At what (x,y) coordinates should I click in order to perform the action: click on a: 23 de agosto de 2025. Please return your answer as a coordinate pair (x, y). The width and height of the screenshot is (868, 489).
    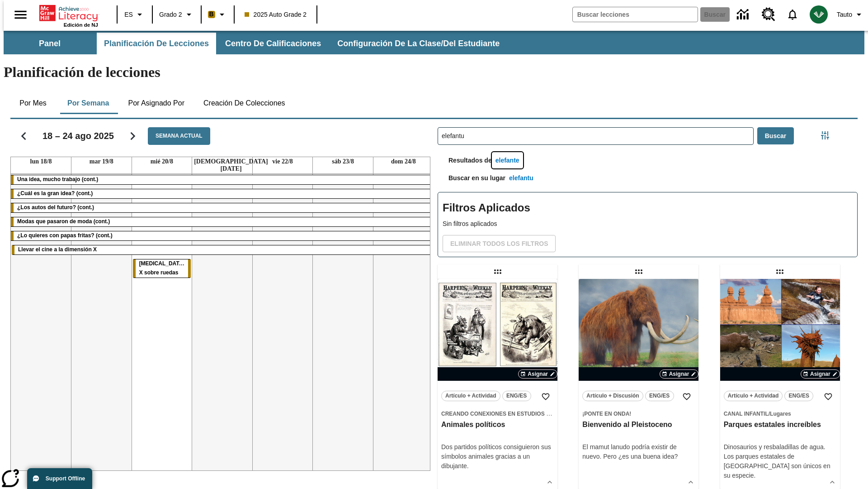
    Looking at the image, I should click on (343, 162).